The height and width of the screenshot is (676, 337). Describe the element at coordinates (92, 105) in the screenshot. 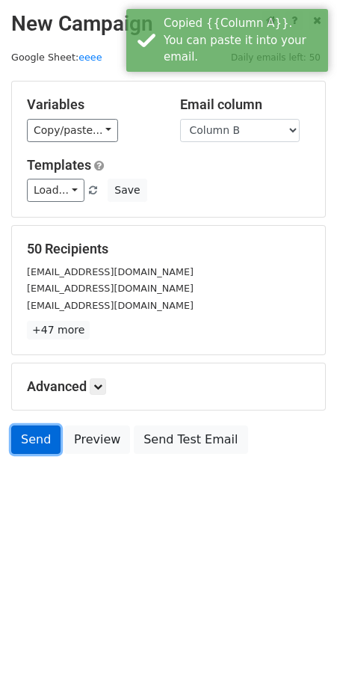

I see `h5: Variables` at that location.